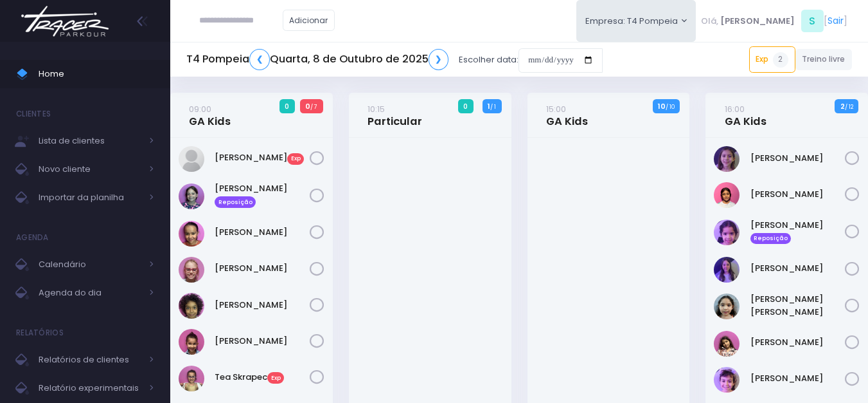  I want to click on span: Relatório experimentais, so click(90, 388).